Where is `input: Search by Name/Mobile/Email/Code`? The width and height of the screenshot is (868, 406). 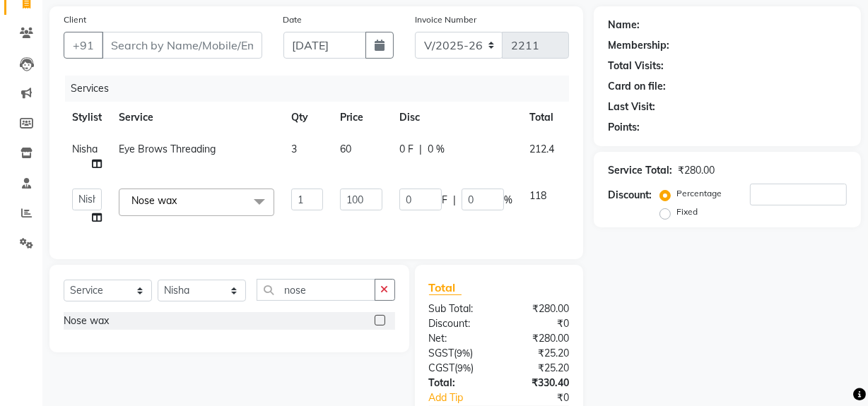 input: Search by Name/Mobile/Email/Code is located at coordinates (182, 45).